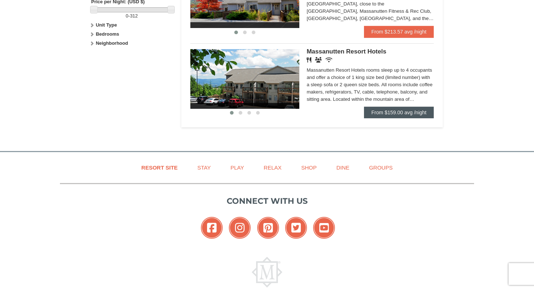 The width and height of the screenshot is (534, 290). What do you see at coordinates (204, 167) in the screenshot?
I see `a: Stay` at bounding box center [204, 167].